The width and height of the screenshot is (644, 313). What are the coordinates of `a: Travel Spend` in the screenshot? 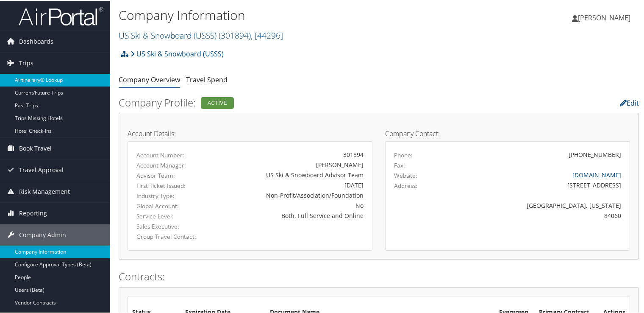 It's located at (207, 79).